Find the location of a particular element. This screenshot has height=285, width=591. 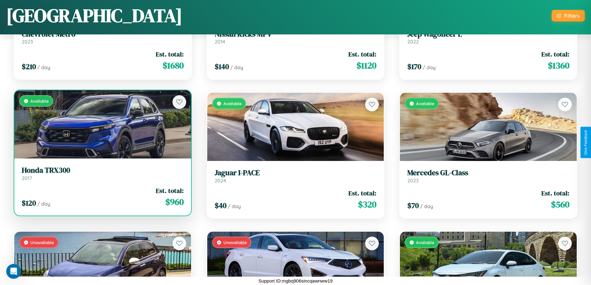

span: $ 320 is located at coordinates (367, 205).